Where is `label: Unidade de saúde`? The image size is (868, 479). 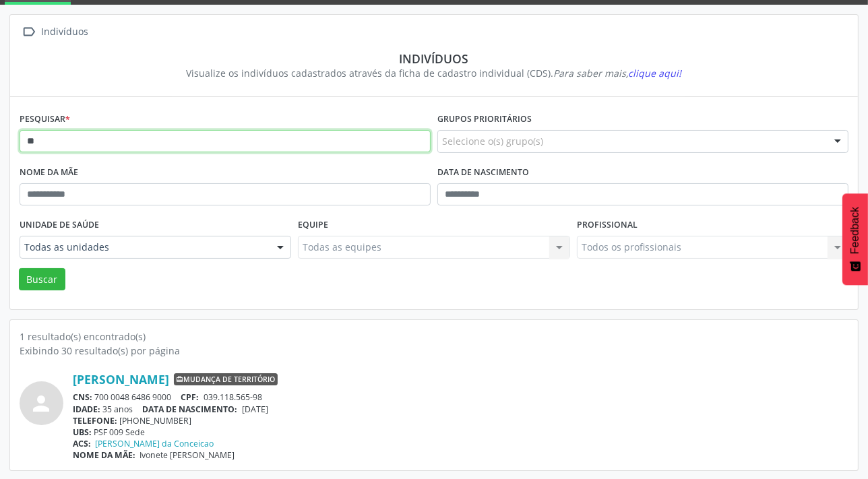 label: Unidade de saúde is located at coordinates (59, 226).